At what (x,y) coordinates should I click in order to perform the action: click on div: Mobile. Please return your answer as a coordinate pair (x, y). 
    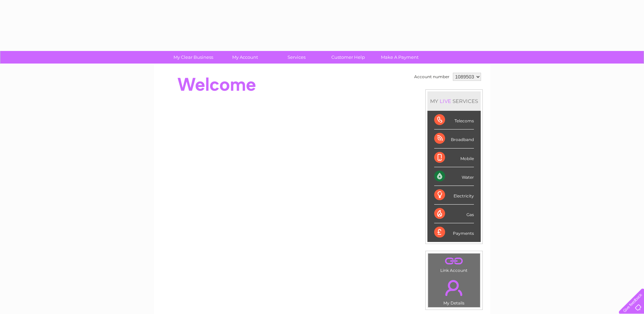
    Looking at the image, I should click on (454, 158).